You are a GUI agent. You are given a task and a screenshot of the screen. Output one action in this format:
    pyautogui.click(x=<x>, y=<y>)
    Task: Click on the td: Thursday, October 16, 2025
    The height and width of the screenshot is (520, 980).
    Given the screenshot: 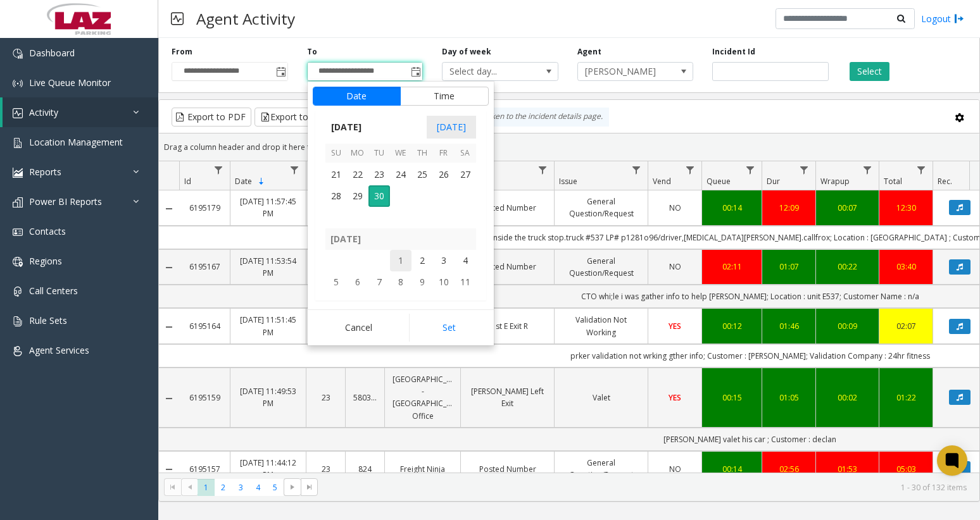 What is the action you would take?
    pyautogui.click(x=422, y=303)
    